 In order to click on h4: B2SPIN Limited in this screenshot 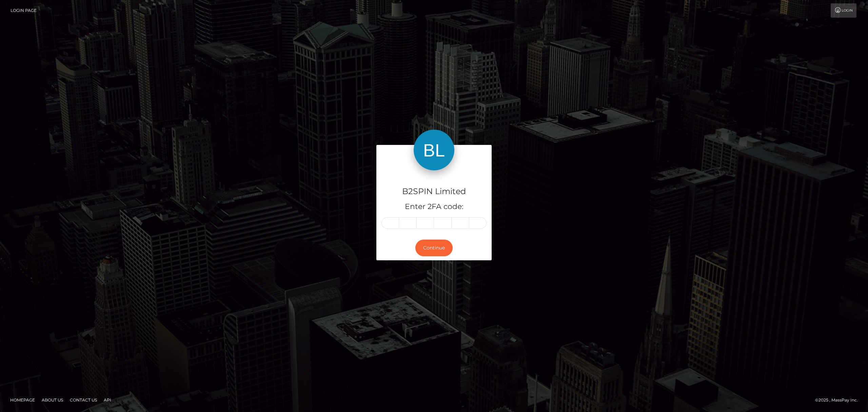, I will do `click(434, 191)`.